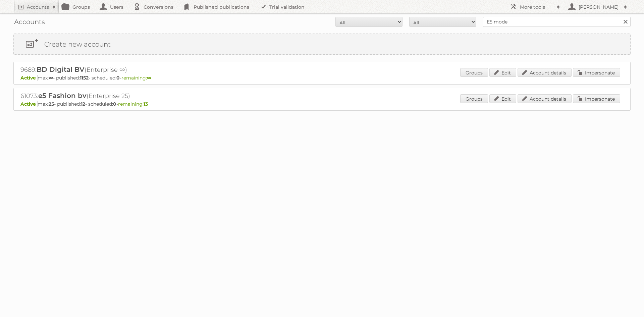 This screenshot has height=317, width=644. What do you see at coordinates (146, 104) in the screenshot?
I see `strong: 13` at bounding box center [146, 104].